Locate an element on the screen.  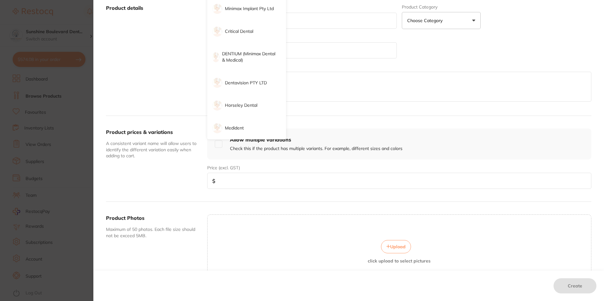
label: Product details is located at coordinates (154, 54).